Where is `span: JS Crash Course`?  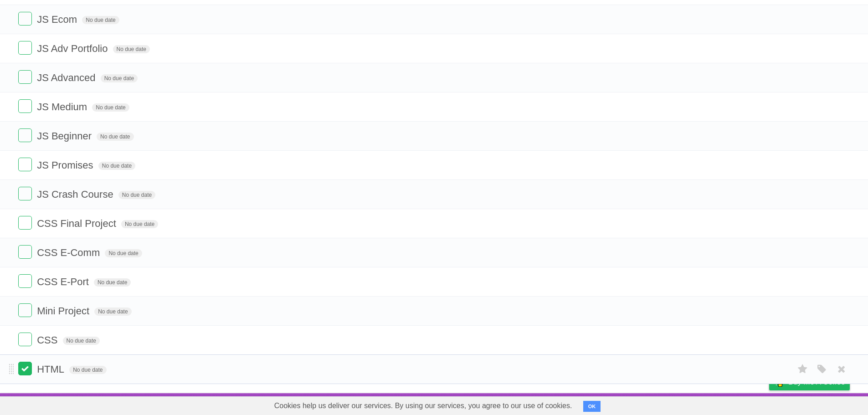 span: JS Crash Course is located at coordinates (76, 194).